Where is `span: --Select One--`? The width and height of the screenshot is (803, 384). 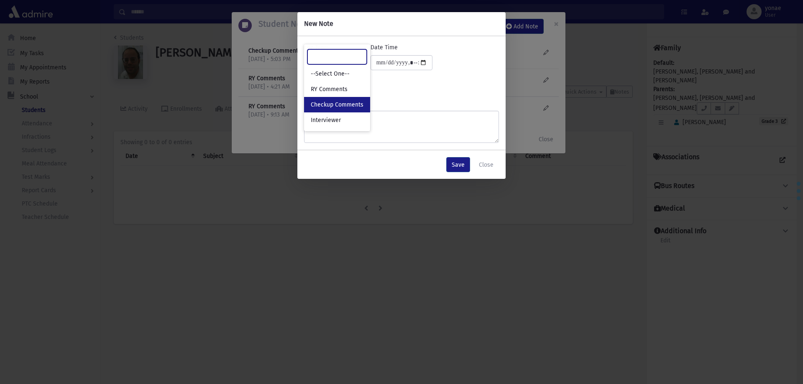
span: --Select One-- is located at coordinates (330, 74).